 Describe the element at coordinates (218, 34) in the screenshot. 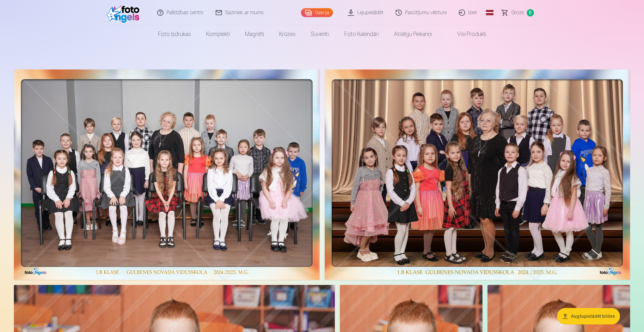

I see `a: Komplekti` at that location.